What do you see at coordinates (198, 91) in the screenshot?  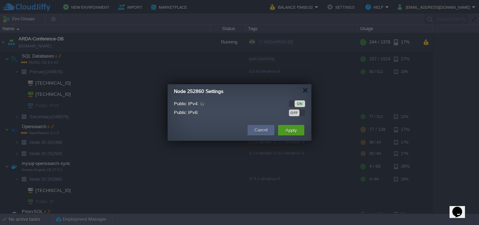 I see `span: Node 252860 Settings` at bounding box center [198, 91].